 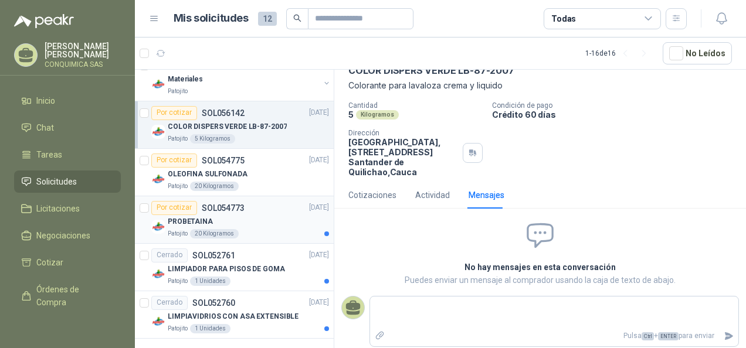 What do you see at coordinates (233, 317) in the screenshot?
I see `p: LIMPIAVIDRIOS CON ASA EXTENSIBLE` at bounding box center [233, 317].